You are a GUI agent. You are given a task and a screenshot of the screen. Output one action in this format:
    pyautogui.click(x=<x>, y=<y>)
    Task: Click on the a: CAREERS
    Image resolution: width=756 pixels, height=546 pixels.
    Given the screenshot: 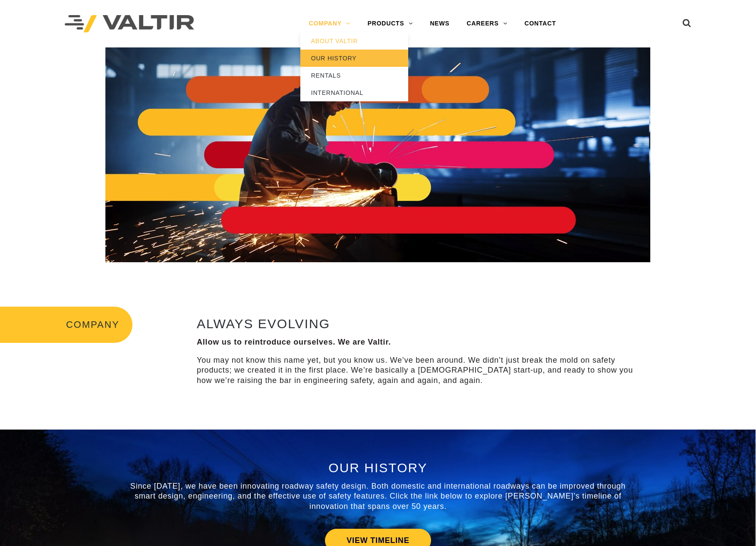 What is the action you would take?
    pyautogui.click(x=488, y=24)
    